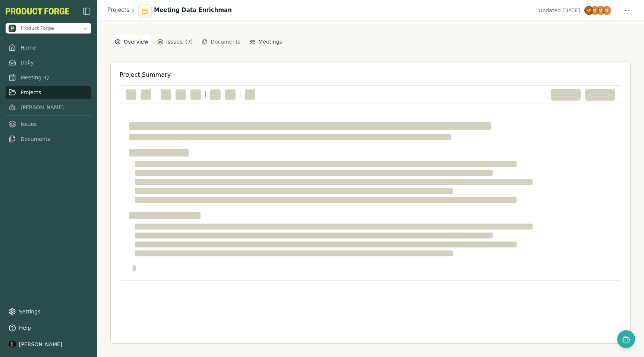  I want to click on a: Settings, so click(49, 312).